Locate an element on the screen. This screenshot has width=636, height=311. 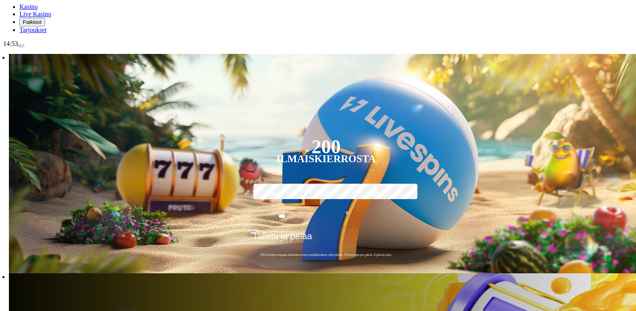
span: Talleta ja pelaa is located at coordinates (282, 239).